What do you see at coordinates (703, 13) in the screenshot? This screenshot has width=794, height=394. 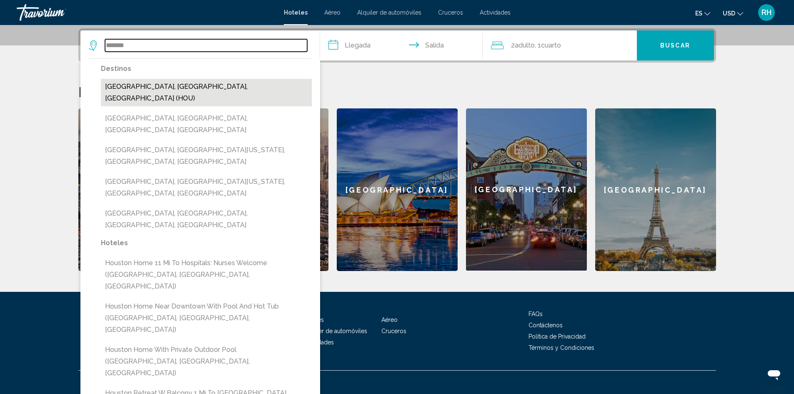 I see `button: Change language` at bounding box center [703, 13].